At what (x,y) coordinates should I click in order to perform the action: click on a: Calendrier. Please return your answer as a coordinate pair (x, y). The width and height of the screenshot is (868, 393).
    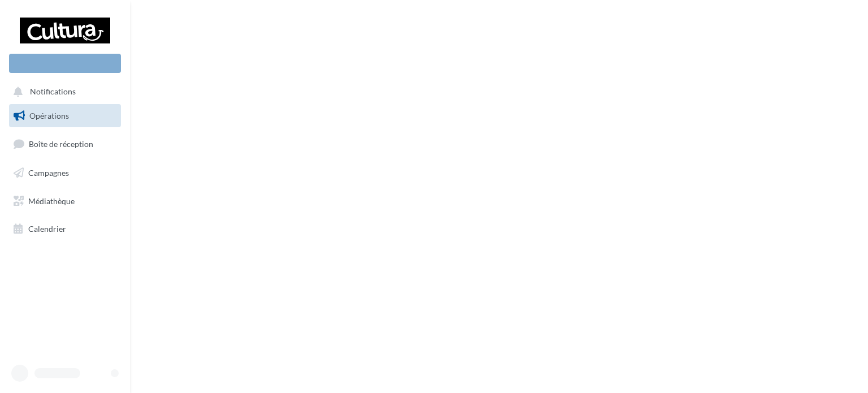
    Looking at the image, I should click on (65, 229).